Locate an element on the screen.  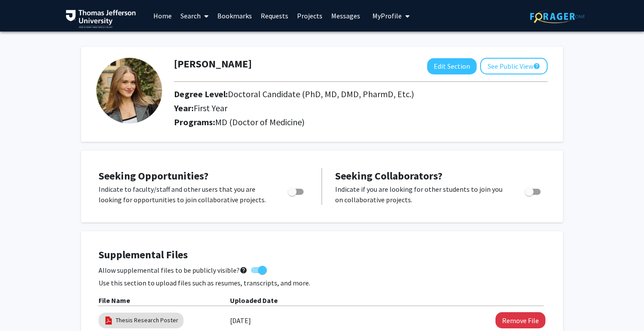
p: Use this section to upload files such as resumes, transcripts, and more. is located at coordinates (322, 283).